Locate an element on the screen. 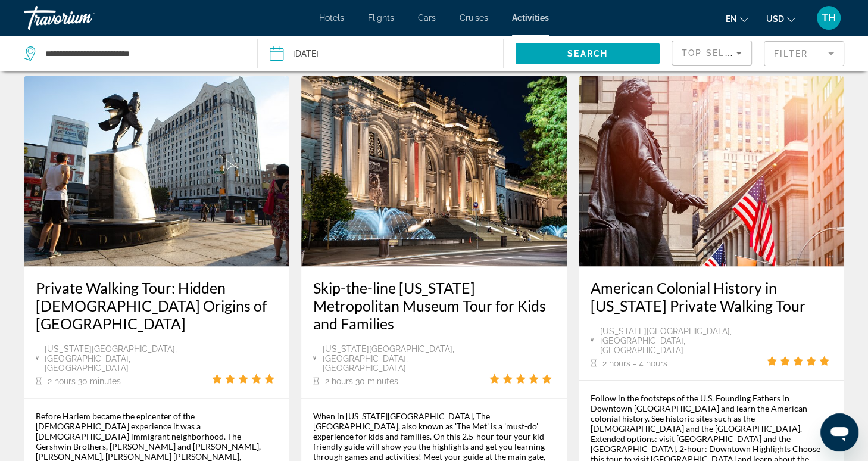 This screenshot has width=868, height=461. span: en is located at coordinates (731, 19).